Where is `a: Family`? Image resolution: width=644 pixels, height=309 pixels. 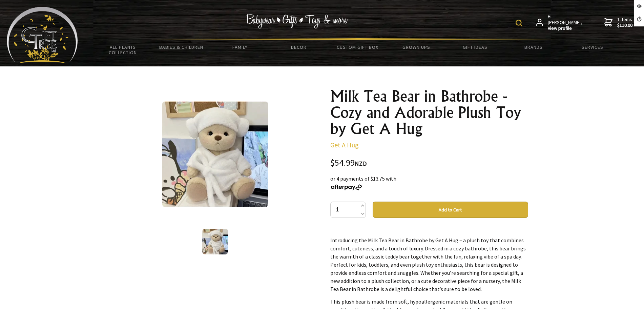 a: Family is located at coordinates (240, 47).